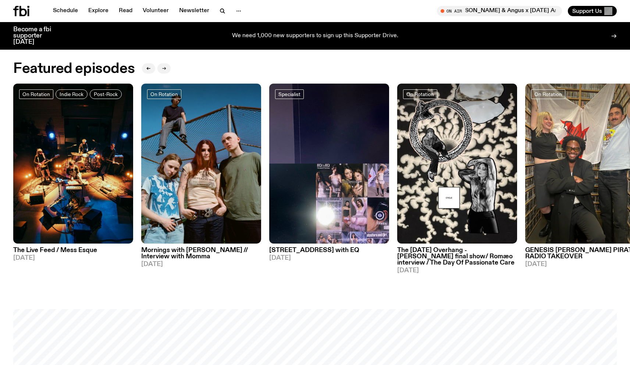  Describe the element at coordinates (125, 11) in the screenshot. I see `a: Read` at that location.